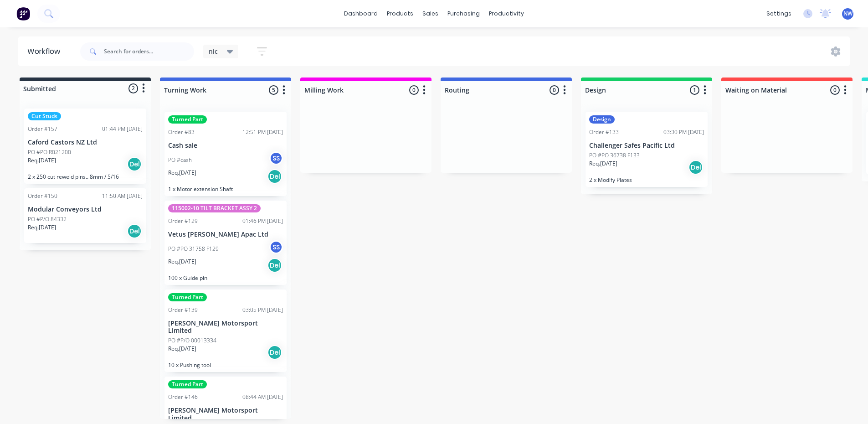  I want to click on p: Cash sale, so click(225, 145).